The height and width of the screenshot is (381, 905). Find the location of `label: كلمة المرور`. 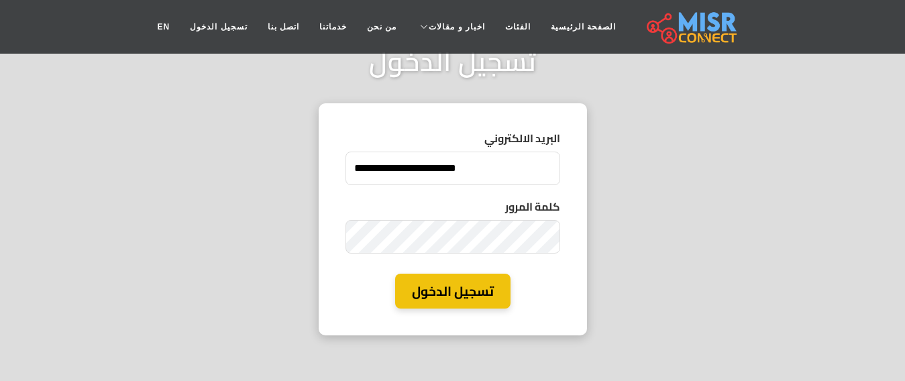

label: كلمة المرور is located at coordinates (453, 207).